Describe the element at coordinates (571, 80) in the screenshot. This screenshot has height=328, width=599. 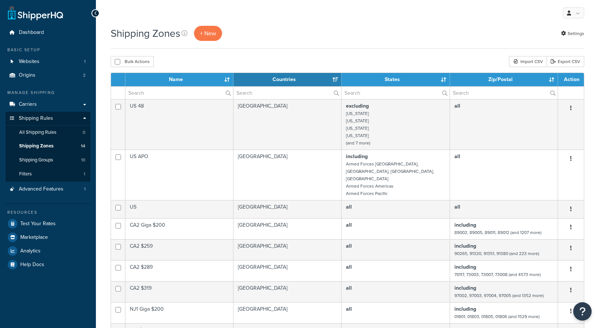
I see `th: Action` at that location.